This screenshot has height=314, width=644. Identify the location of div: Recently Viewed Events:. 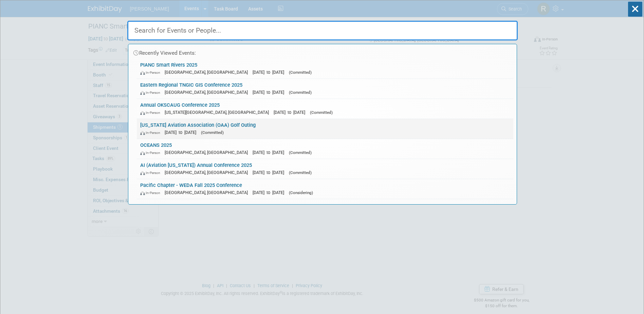
(322, 51).